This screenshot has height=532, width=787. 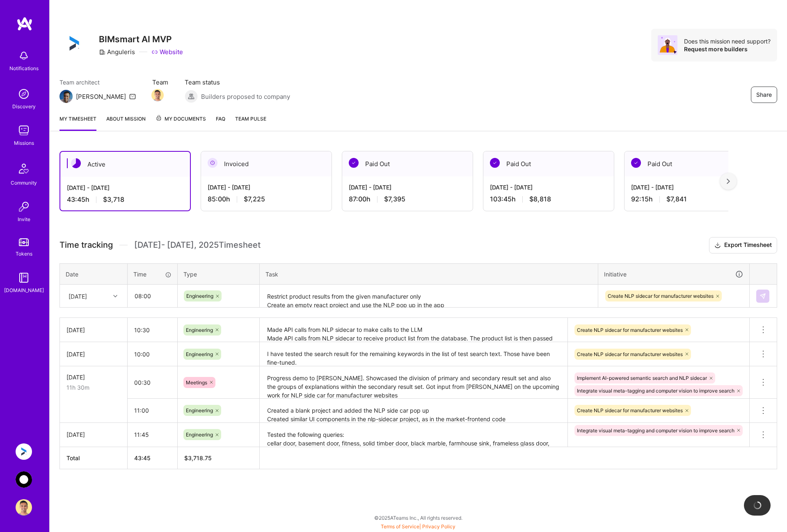 What do you see at coordinates (94, 457) in the screenshot?
I see `th: Total` at bounding box center [94, 457].